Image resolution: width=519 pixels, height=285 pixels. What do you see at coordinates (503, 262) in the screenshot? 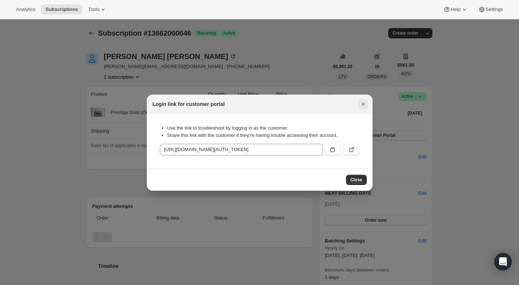
I see `div: Open Intercom Messenger` at bounding box center [503, 262].